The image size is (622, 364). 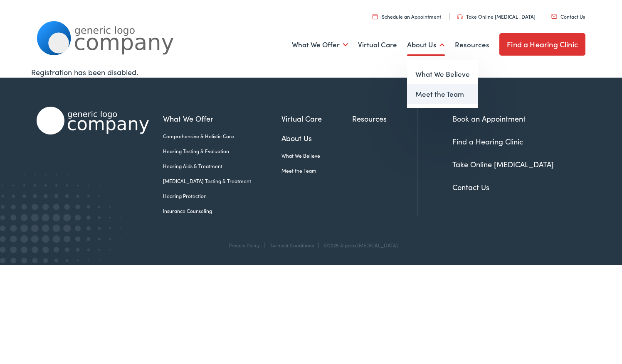 I want to click on a: Book an Appointment, so click(x=489, y=119).